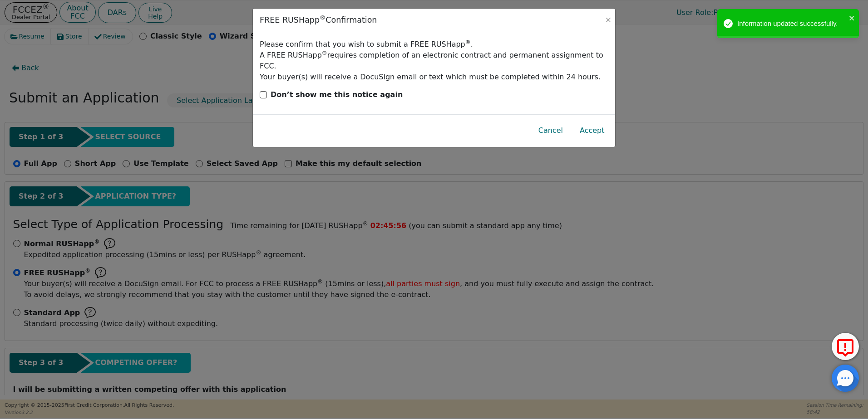 This screenshot has width=868, height=419. I want to click on div: Information updated successfully., so click(791, 24).